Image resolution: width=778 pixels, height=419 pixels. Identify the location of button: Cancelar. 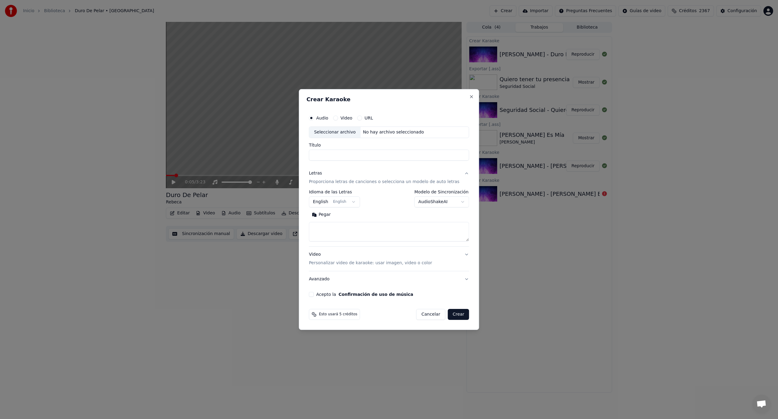
(431, 314).